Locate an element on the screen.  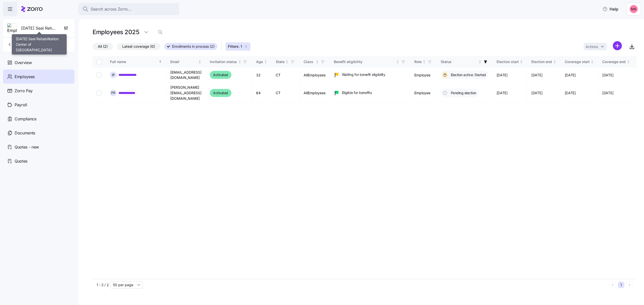
th: Benefit eligibilityNot sorted is located at coordinates (370, 62).